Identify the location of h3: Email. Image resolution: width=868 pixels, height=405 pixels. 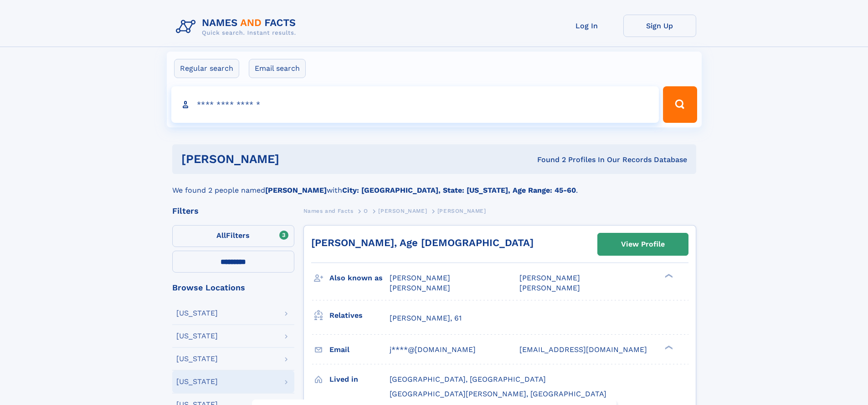
(359, 350).